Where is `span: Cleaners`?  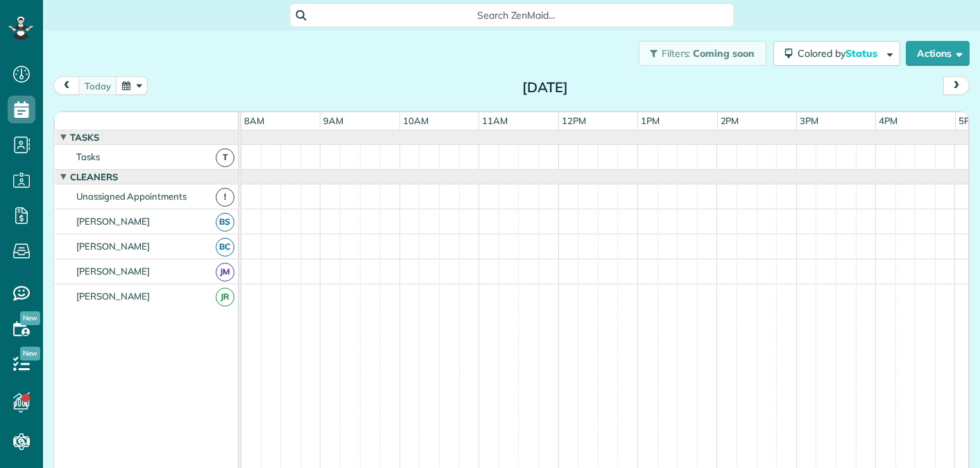 span: Cleaners is located at coordinates (94, 177).